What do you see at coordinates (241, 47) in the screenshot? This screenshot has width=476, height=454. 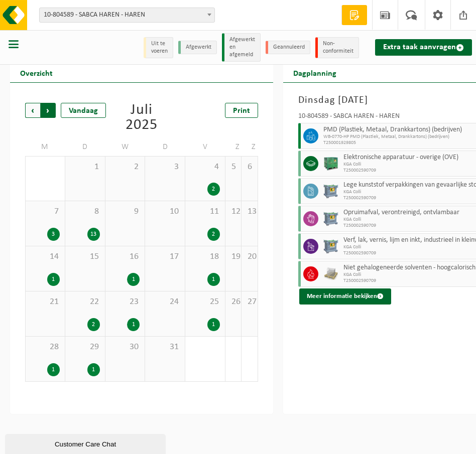 I see `li: Afgewerkt en afgemeld` at bounding box center [241, 47].